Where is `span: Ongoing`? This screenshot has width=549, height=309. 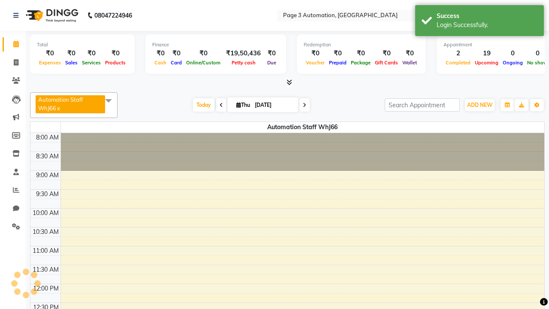
span: Ongoing is located at coordinates (513, 63).